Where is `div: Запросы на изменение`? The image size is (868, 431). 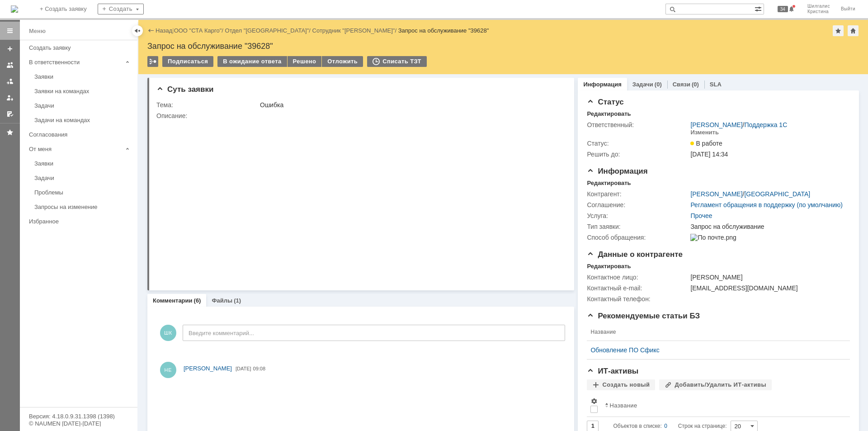
div: Запросы на изменение is located at coordinates (83, 207).